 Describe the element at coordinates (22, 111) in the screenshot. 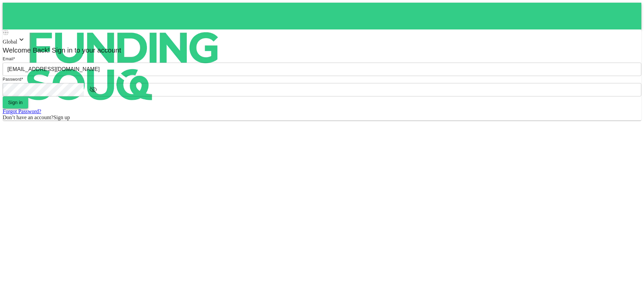

I see `a: Forgot Password?` at that location.